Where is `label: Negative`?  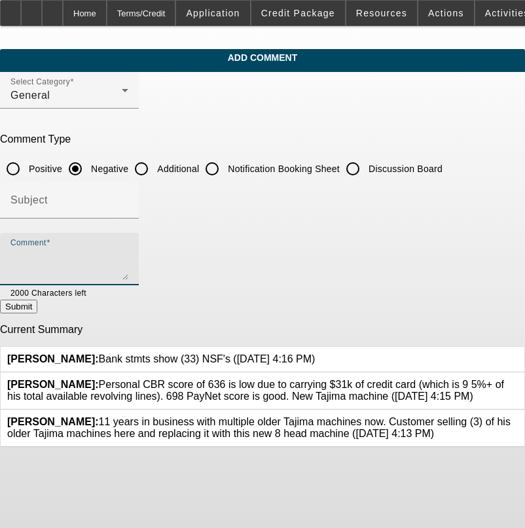 label: Negative is located at coordinates (108, 169).